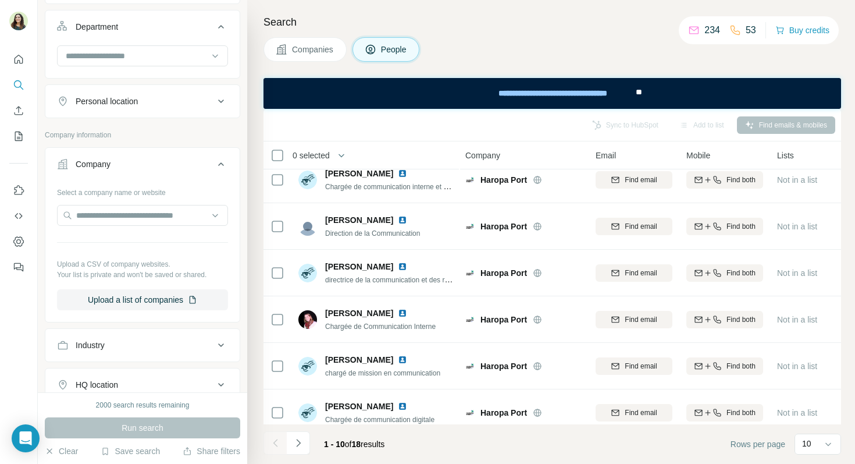  Describe the element at coordinates (807, 443) in the screenshot. I see `p: 10` at that location.